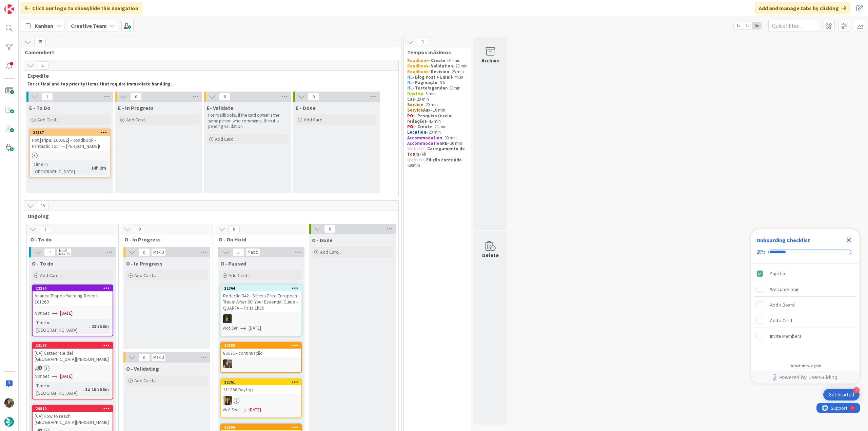 Image resolution: width=868 pixels, height=431 pixels. What do you see at coordinates (263, 288) in the screenshot?
I see `div: 22364` at bounding box center [263, 288].